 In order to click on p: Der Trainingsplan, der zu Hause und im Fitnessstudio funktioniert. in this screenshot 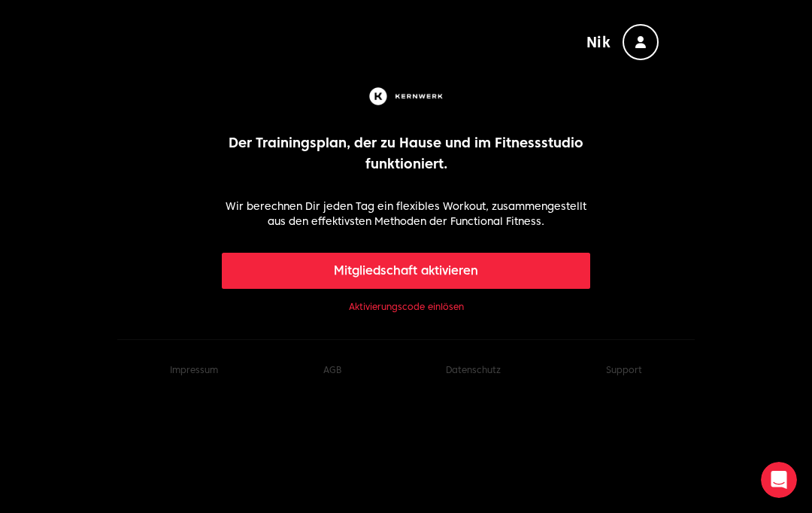, I will do `click(406, 153)`.